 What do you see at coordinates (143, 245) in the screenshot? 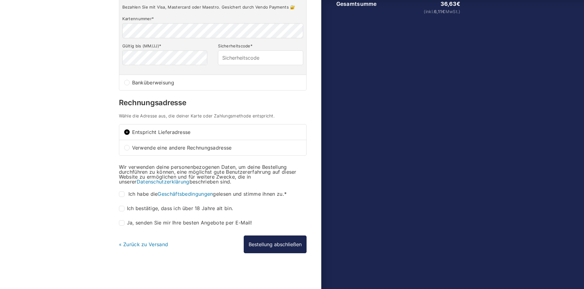
I see `a: « Zurück zu Versand` at bounding box center [143, 245].